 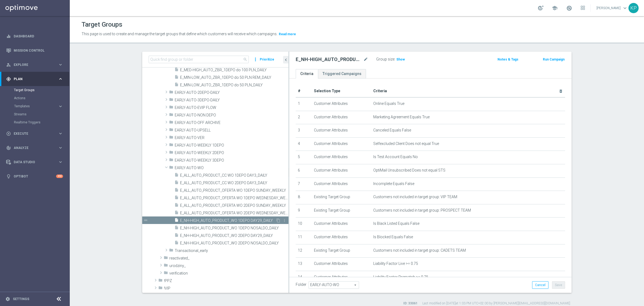 I want to click on a: Streams, so click(x=35, y=114).